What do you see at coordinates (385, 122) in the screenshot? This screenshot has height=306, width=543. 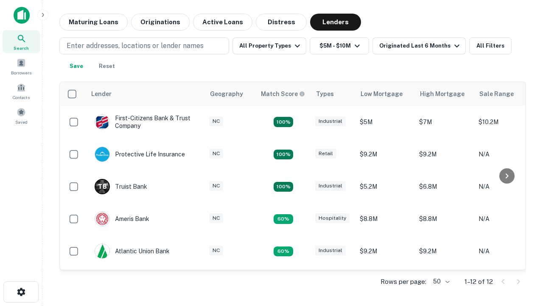 I see `td: $5M` at bounding box center [385, 122].